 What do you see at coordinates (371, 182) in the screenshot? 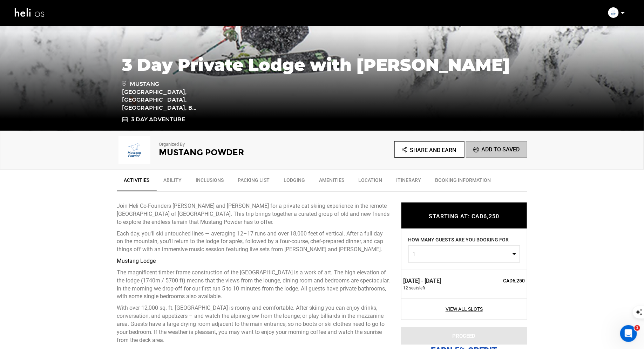
I see `a: Location` at bounding box center [371, 182].